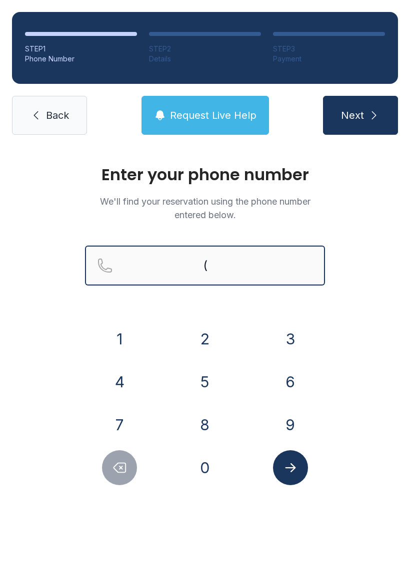 The width and height of the screenshot is (410, 567). What do you see at coordinates (205, 49) in the screenshot?
I see `div: STEP 2` at bounding box center [205, 49].